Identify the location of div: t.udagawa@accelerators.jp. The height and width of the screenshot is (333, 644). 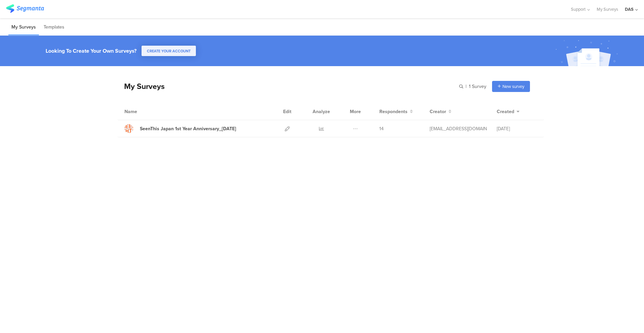
(458, 129).